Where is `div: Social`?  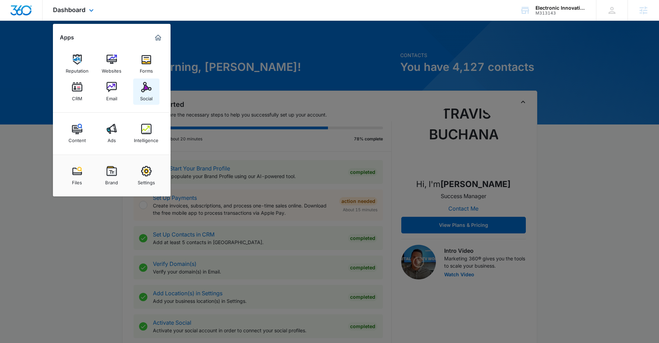
div: Social is located at coordinates (146, 97).